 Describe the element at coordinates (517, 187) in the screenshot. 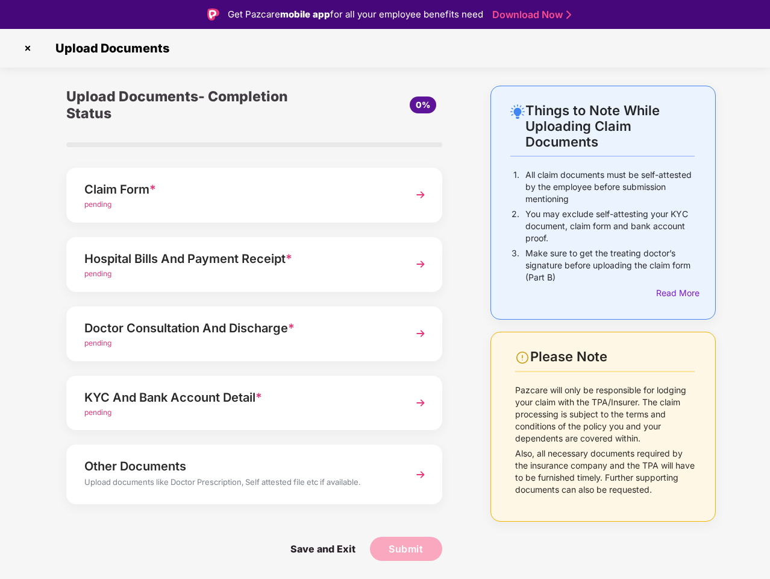

I see `p: 1.` at that location.